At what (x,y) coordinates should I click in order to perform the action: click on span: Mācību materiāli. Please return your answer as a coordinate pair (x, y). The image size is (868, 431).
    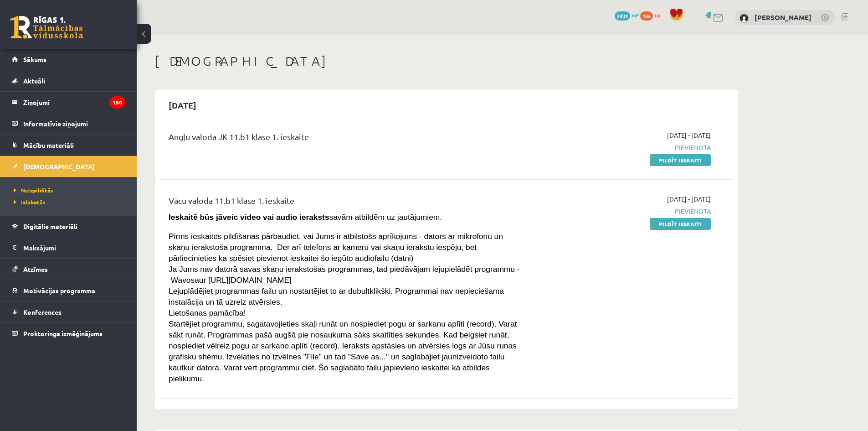
    Looking at the image, I should click on (48, 145).